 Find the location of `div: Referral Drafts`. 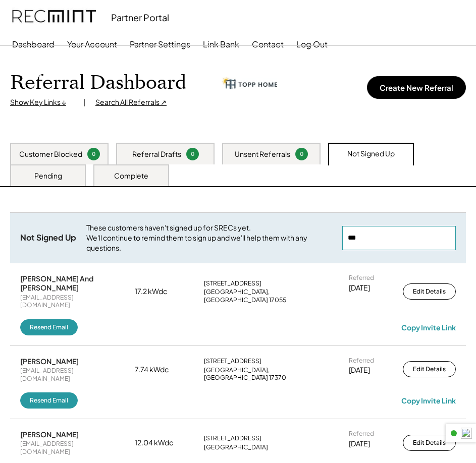

div: Referral Drafts is located at coordinates (156, 154).